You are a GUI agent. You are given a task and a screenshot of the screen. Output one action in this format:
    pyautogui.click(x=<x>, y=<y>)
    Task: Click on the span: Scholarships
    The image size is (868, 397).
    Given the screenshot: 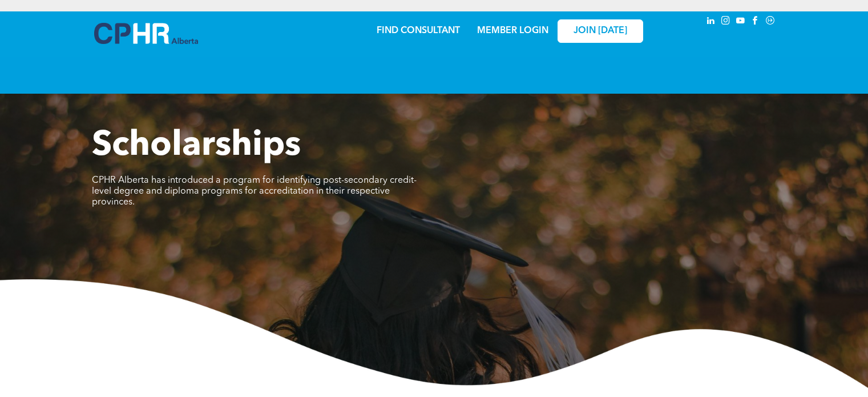 What is the action you would take?
    pyautogui.click(x=197, y=146)
    